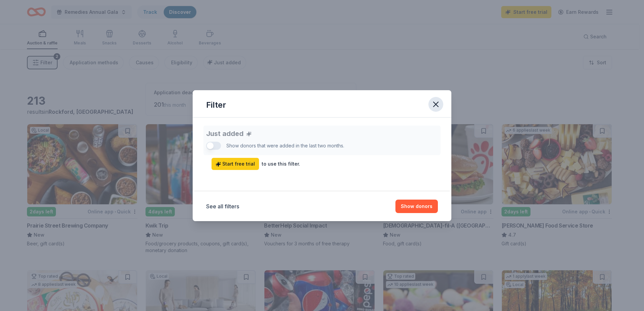  I want to click on div: Filter, so click(216, 105).